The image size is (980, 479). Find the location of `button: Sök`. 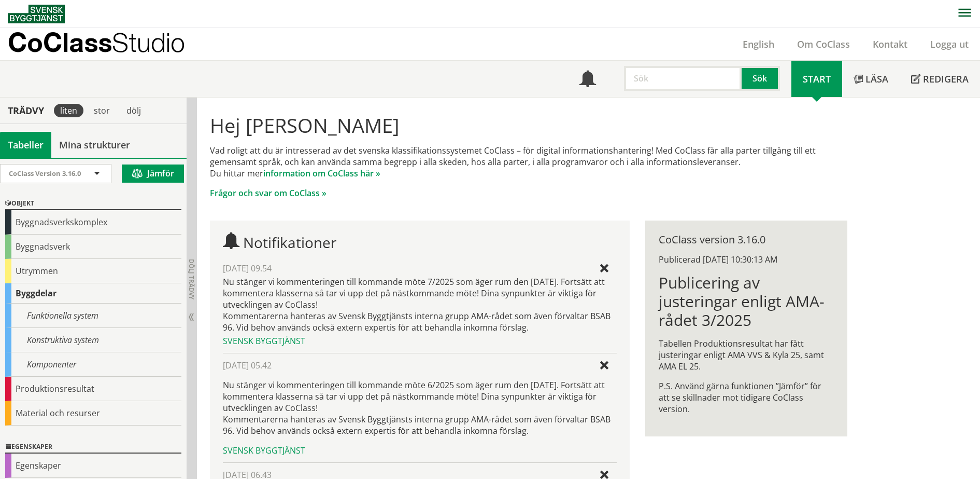

button: Sök is located at coordinates (761, 79).